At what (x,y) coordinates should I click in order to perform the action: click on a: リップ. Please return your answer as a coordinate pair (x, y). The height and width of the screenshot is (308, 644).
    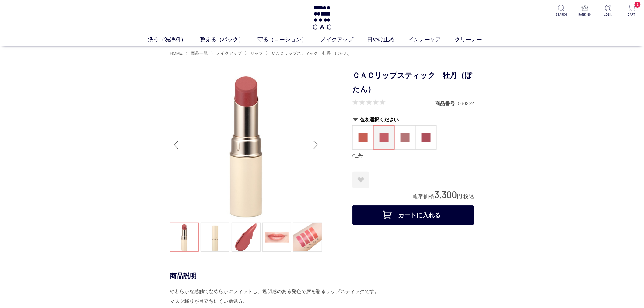
    Looking at the image, I should click on (256, 53).